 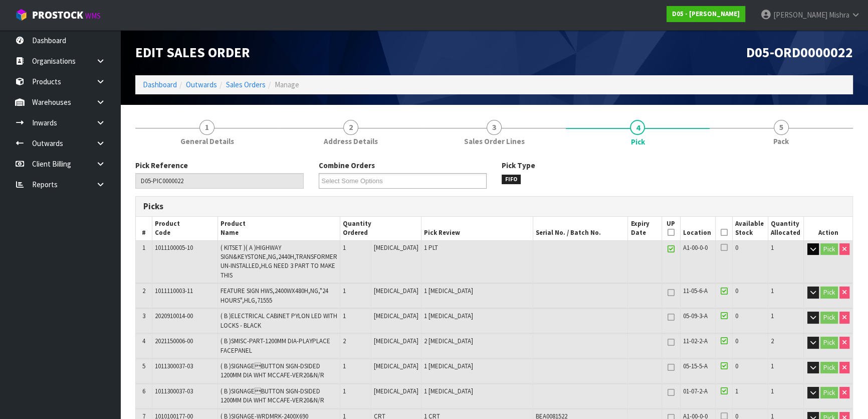 What do you see at coordinates (286, 84) in the screenshot?
I see `span: Manage` at bounding box center [286, 84].